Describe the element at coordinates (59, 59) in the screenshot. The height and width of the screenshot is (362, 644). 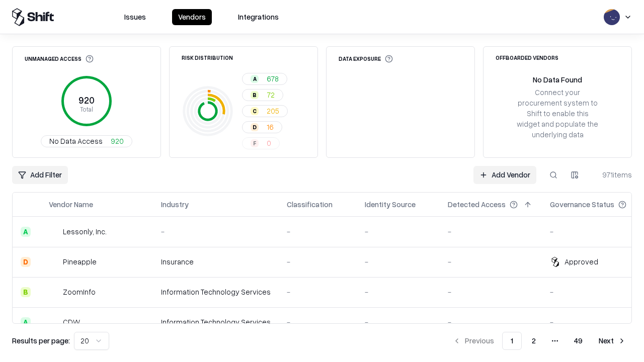
I see `div: Unmanaged Access` at that location.